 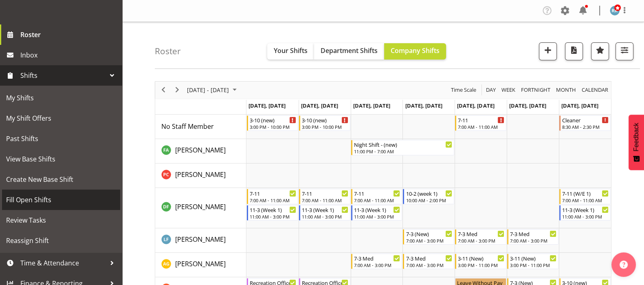 What do you see at coordinates (290, 50) in the screenshot?
I see `span: Your Shifts` at bounding box center [290, 50].